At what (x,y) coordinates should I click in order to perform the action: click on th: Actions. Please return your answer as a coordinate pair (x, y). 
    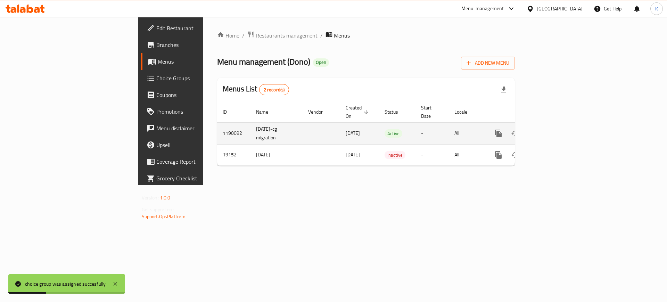
    Looking at the image, I should click on (523, 112).